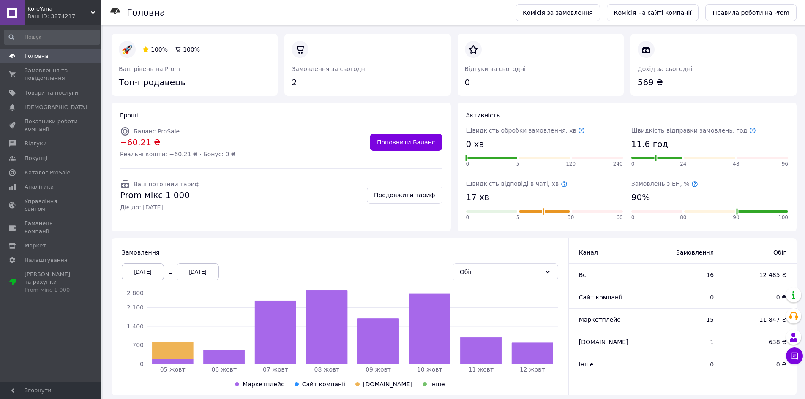 The image size is (805, 399). I want to click on span: 90%, so click(640, 197).